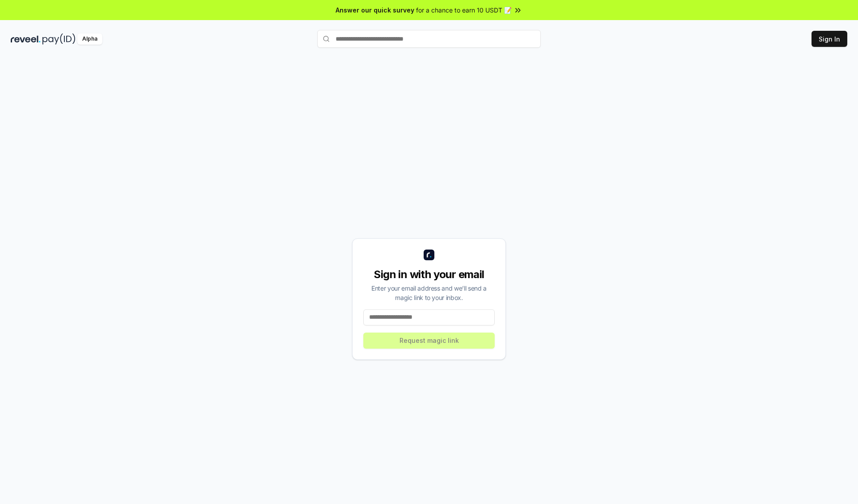 This screenshot has width=858, height=504. What do you see at coordinates (429, 293) in the screenshot?
I see `div: Enter your email address and we’ll send a magic link to your inbox.` at bounding box center [429, 293].